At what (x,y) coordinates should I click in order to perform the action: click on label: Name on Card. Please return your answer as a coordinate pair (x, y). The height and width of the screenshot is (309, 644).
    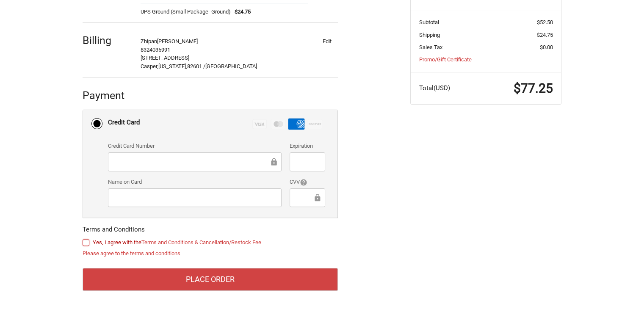
    Looking at the image, I should click on (194, 182).